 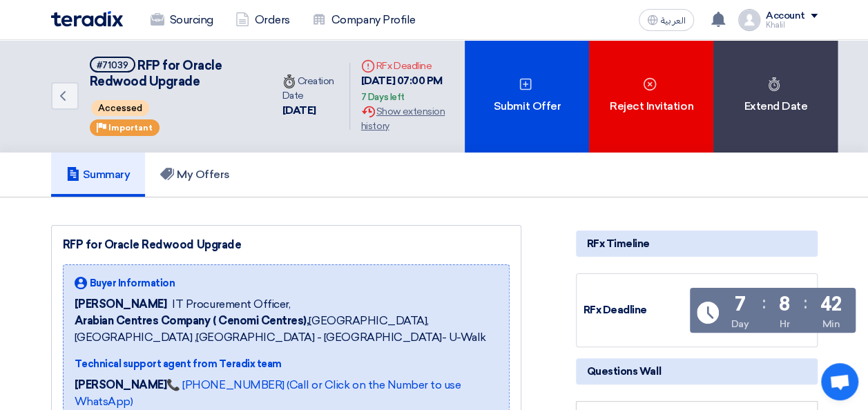 What do you see at coordinates (624, 371) in the screenshot?
I see `span: Questions Wall` at bounding box center [624, 371].